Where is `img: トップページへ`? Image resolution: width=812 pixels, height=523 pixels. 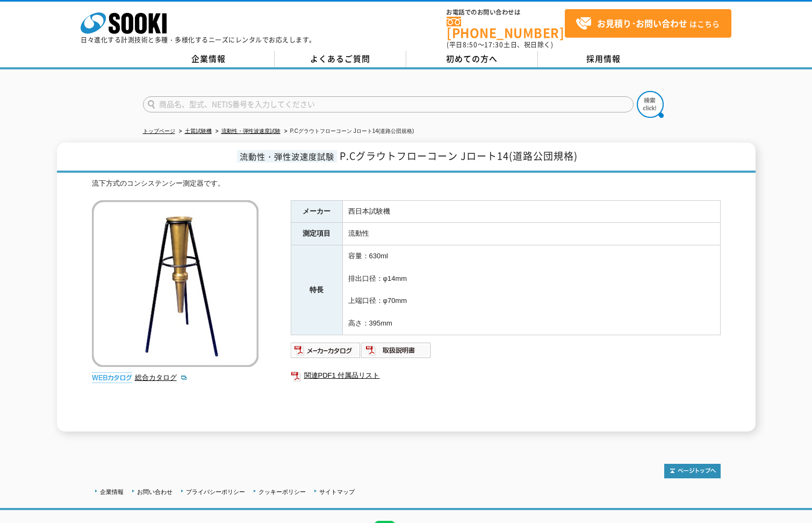 img: トップページへ is located at coordinates (692, 471).